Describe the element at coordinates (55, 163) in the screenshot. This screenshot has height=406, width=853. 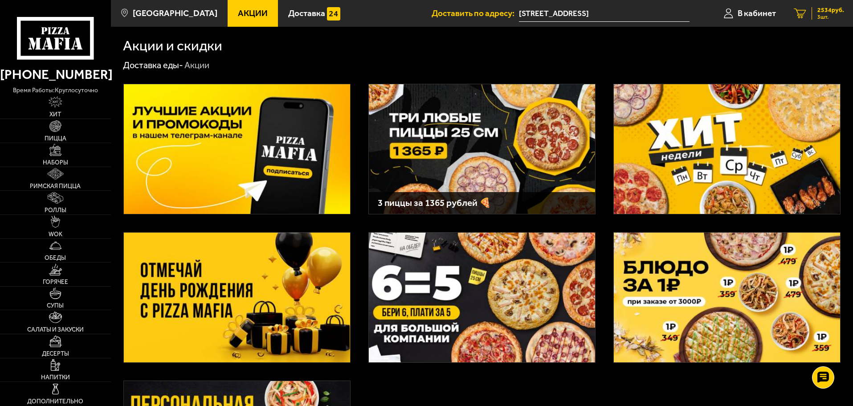
I see `span: Наборы` at that location.